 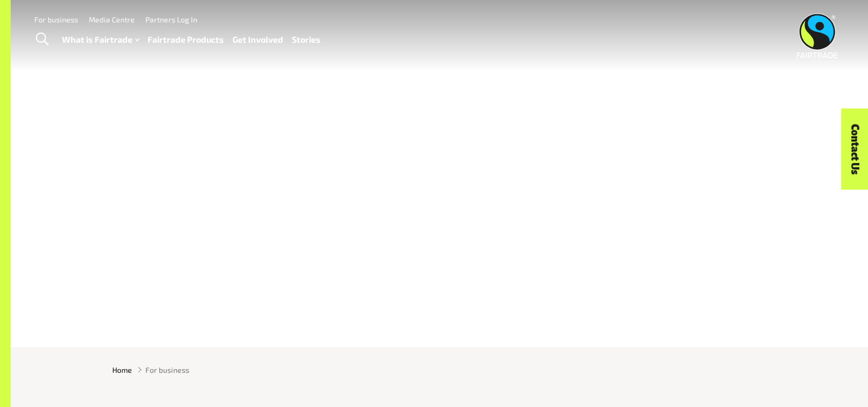 What do you see at coordinates (257, 39) in the screenshot?
I see `a: Get Involved` at bounding box center [257, 39].